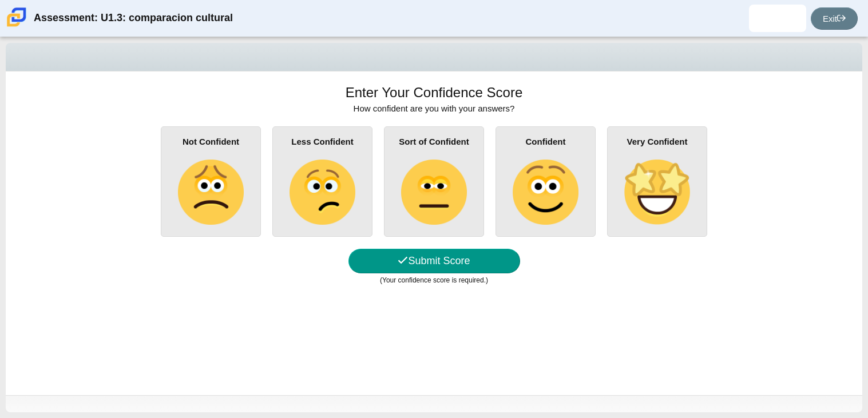  I want to click on b: Confident, so click(545, 141).